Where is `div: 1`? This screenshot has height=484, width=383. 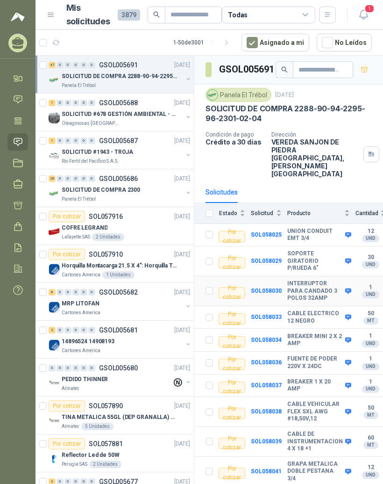
div: 1 is located at coordinates (52, 141).